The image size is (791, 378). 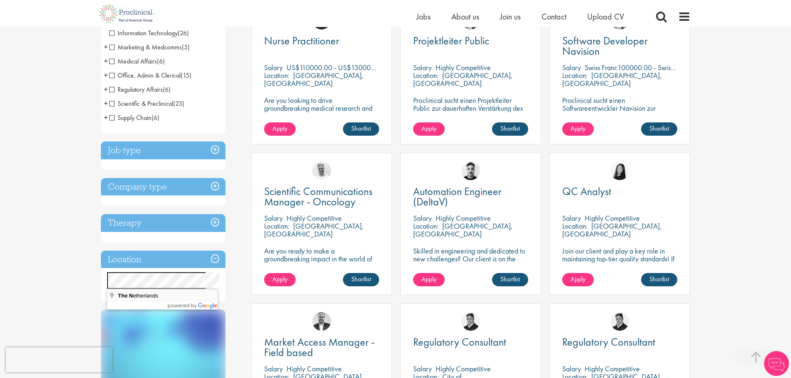 What do you see at coordinates (163, 260) in the screenshot?
I see `h3: Location` at bounding box center [163, 260].